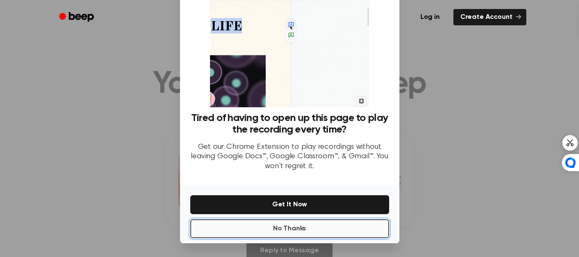  Describe the element at coordinates (77, 17) in the screenshot. I see `a: Beep` at that location.